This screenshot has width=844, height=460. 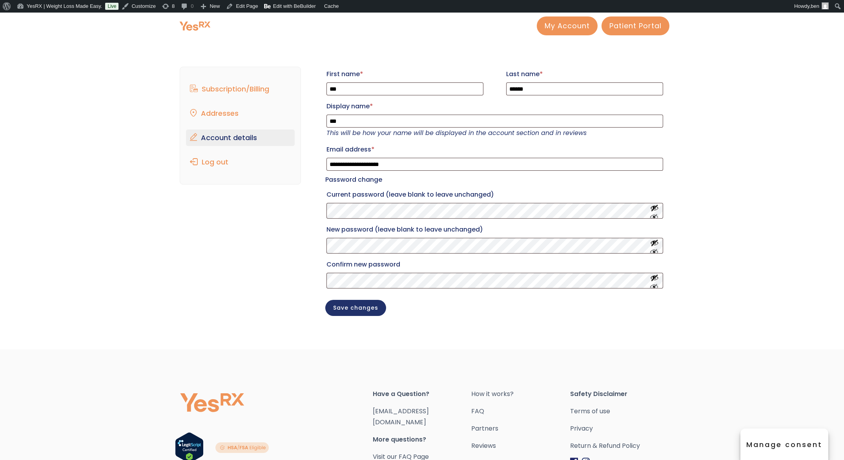 What do you see at coordinates (240, 113) in the screenshot?
I see `a: Addresses` at bounding box center [240, 113].